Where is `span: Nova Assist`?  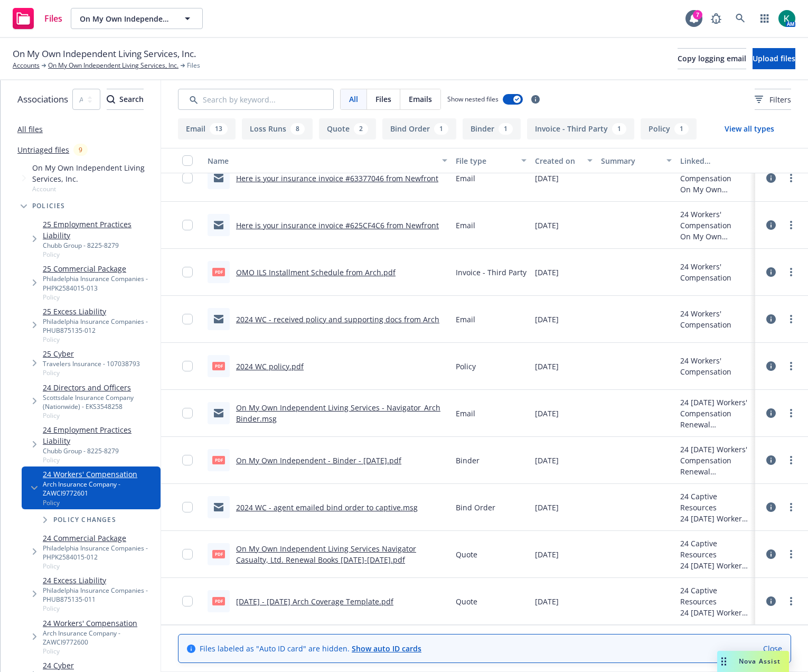 span: Nova Assist is located at coordinates (759, 661).